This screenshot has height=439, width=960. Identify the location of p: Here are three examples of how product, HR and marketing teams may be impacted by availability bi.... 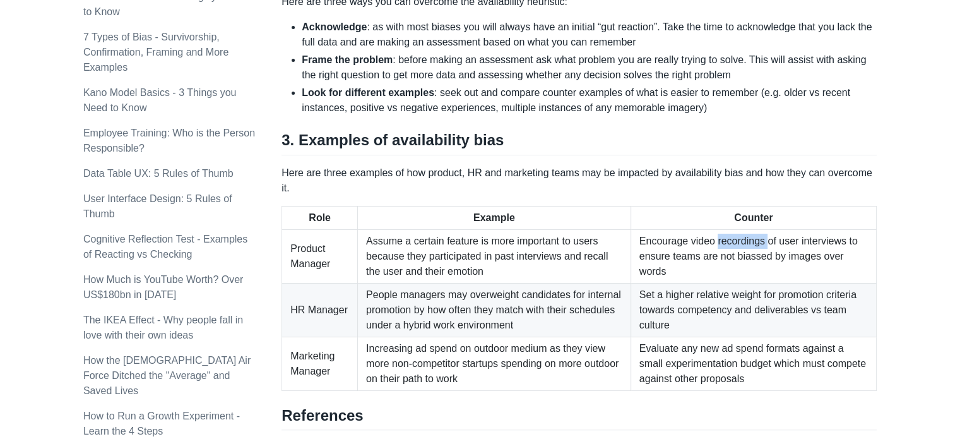
(579, 181).